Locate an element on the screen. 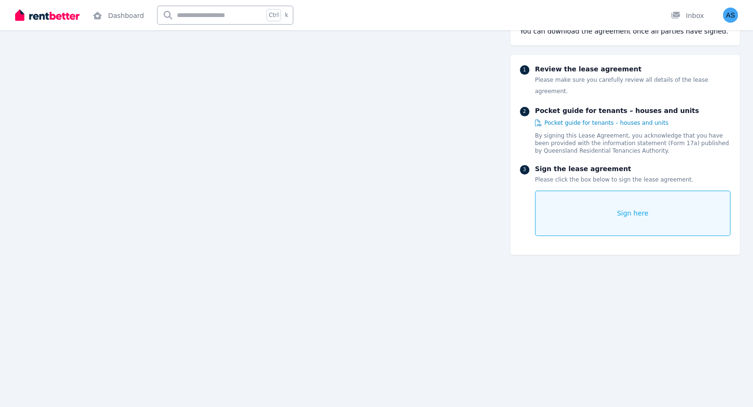 This screenshot has height=407, width=753. span: Ctrl is located at coordinates (273, 15).